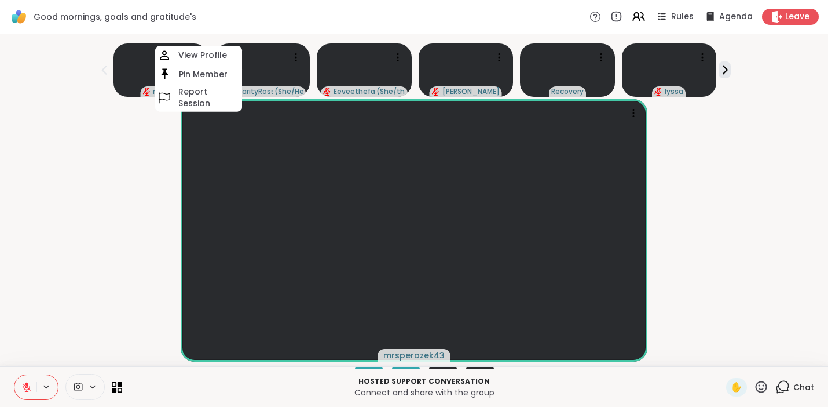 The width and height of the screenshot is (828, 407). Describe the element at coordinates (289, 91) in the screenshot. I see `span: ( She/Her )` at that location.